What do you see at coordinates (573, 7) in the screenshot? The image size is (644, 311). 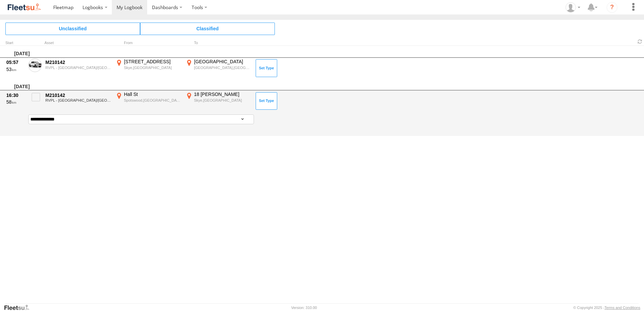 I see `div: Anthony Winton` at bounding box center [573, 7].